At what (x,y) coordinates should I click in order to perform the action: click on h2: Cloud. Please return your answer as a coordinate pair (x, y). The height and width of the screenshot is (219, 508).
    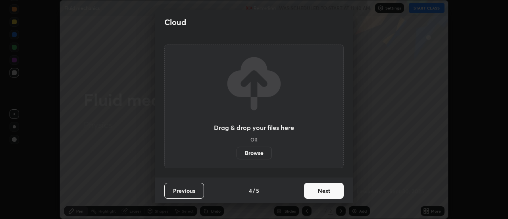
    Looking at the image, I should click on (175, 22).